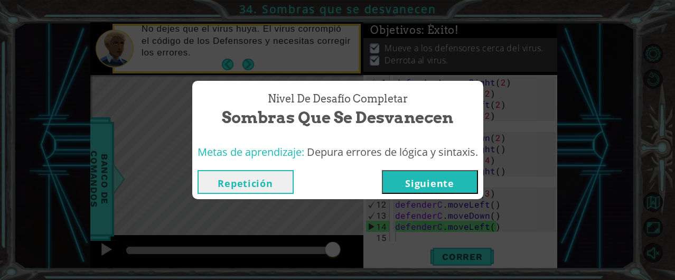 The width and height of the screenshot is (675, 280). What do you see at coordinates (251, 152) in the screenshot?
I see `span: Metas de aprendizaje:` at bounding box center [251, 152].